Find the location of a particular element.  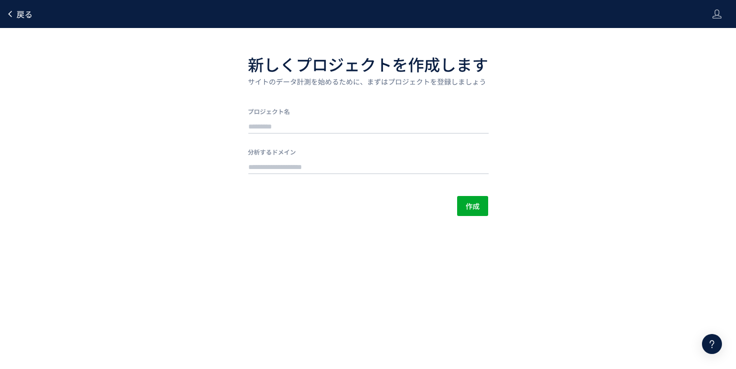

span: 作成 is located at coordinates (472, 206).